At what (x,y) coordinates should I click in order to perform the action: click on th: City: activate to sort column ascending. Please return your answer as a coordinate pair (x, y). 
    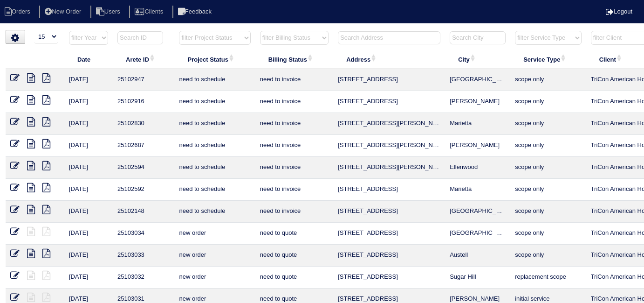
    Looking at the image, I should click on (478, 59).